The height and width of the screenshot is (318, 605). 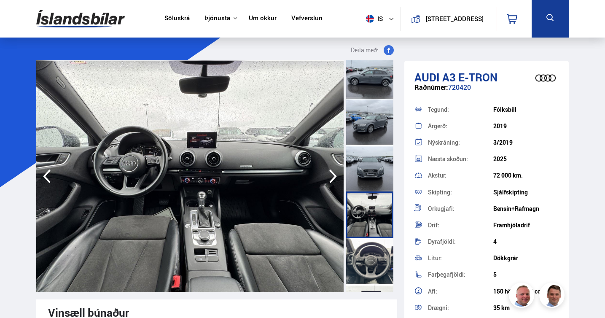 I want to click on a: Um okkur, so click(x=263, y=19).